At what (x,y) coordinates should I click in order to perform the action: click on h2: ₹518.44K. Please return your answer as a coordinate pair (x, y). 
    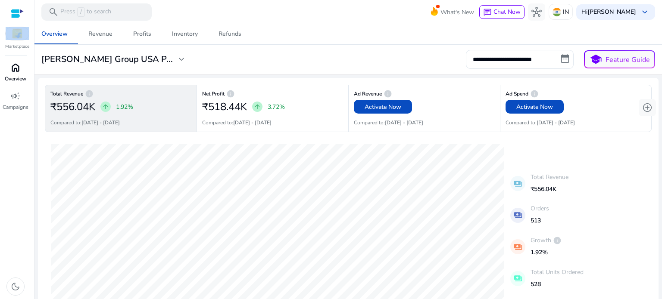
    Looking at the image, I should click on (224, 107).